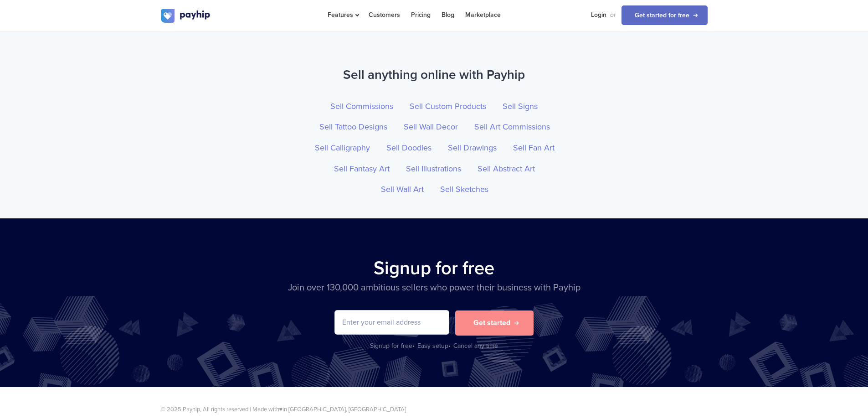  I want to click on a: Sell Doodles, so click(409, 148).